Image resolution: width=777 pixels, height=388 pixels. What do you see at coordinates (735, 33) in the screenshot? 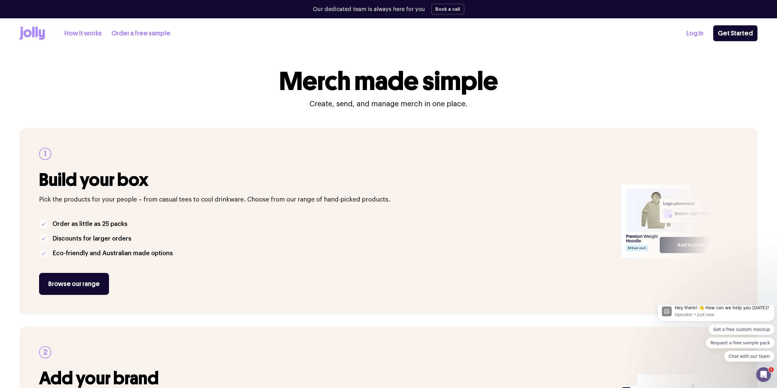
I see `a: Get Started` at bounding box center [735, 33].